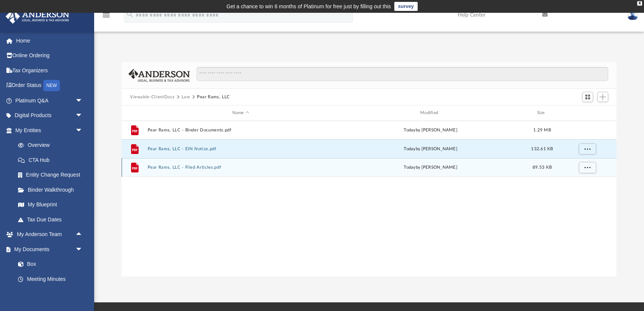 This screenshot has height=311, width=644. Describe the element at coordinates (106, 15) in the screenshot. I see `i: menu` at that location.